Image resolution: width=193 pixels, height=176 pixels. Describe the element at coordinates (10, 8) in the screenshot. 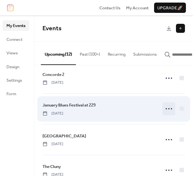

I see `img: logo` at that location.